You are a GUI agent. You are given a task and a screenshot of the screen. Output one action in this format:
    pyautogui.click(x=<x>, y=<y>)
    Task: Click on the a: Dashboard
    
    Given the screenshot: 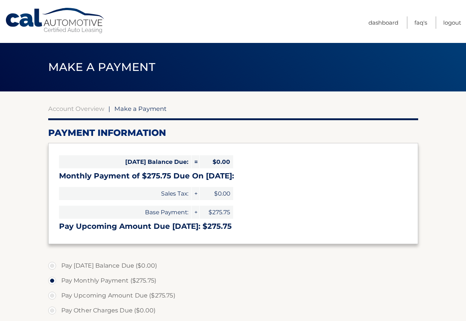 What is the action you would take?
    pyautogui.click(x=383, y=22)
    